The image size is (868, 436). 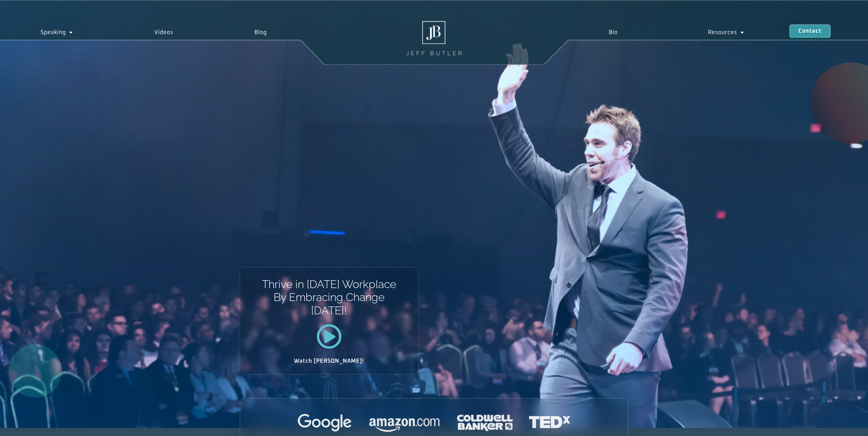 What do you see at coordinates (810, 31) in the screenshot?
I see `span: Contact` at bounding box center [810, 31].